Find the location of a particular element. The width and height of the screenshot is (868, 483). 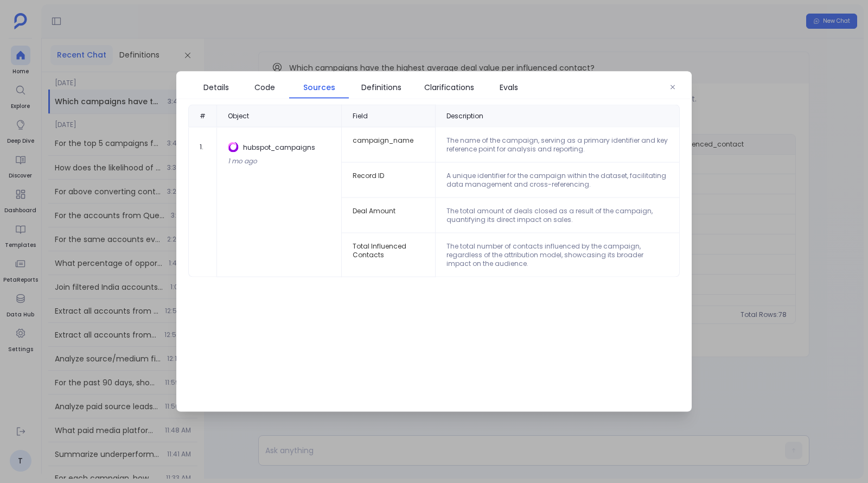

div: Description is located at coordinates (558, 116).